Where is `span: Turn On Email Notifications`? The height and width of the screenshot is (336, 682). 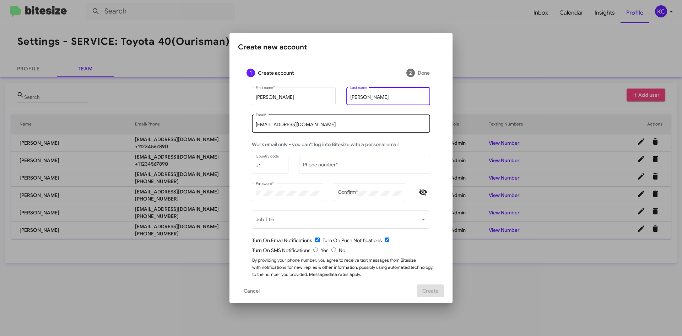 span: Turn On Email Notifications is located at coordinates (282, 240).